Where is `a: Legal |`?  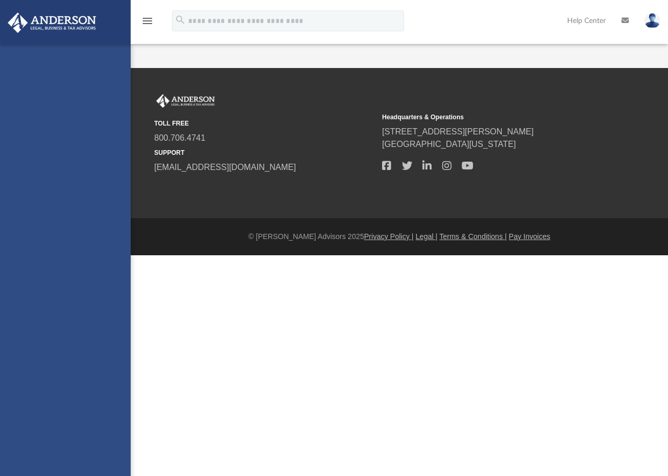
a: Legal | is located at coordinates (426, 236).